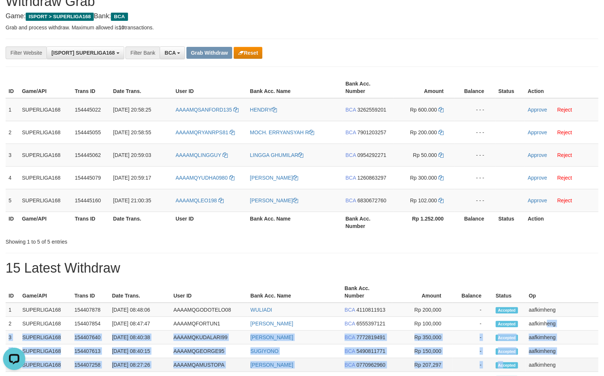 The image size is (604, 376). I want to click on span: ISPORT > SUPERLIGA168, so click(60, 17).